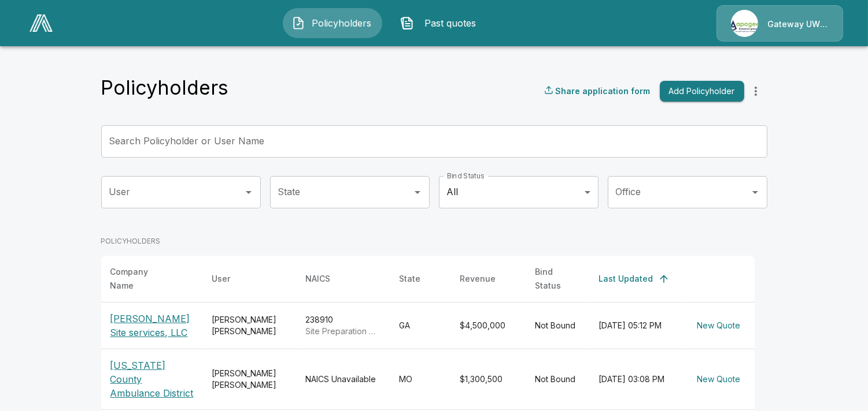 The height and width of the screenshot is (411, 868). Describe the element at coordinates (441, 23) in the screenshot. I see `button: Past quotes IconPast quotes` at that location.